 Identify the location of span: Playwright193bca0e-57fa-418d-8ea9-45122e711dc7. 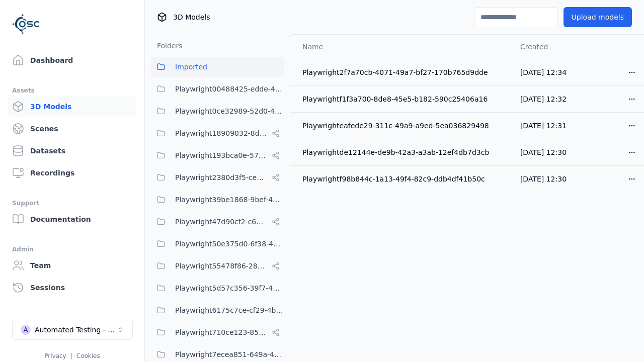
(222, 155).